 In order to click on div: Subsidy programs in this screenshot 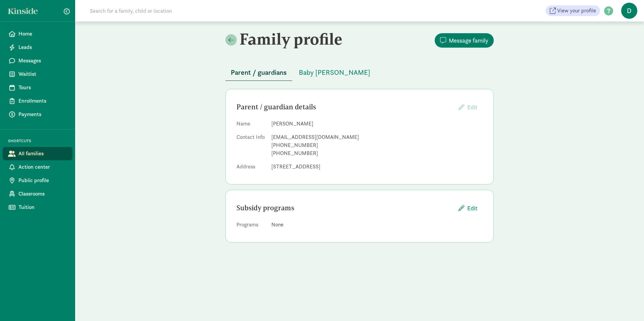, I will do `click(345, 208)`.